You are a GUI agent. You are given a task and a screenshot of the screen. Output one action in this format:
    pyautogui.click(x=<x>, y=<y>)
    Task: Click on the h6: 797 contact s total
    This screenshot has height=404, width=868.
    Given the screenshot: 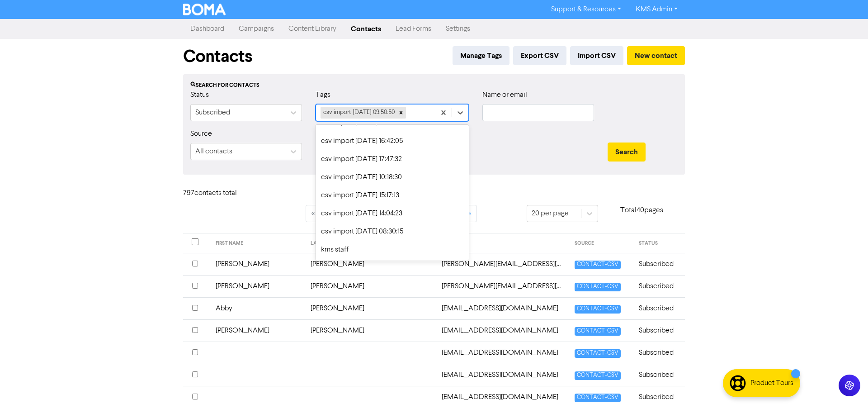 What is the action you would take?
    pyautogui.click(x=219, y=193)
    